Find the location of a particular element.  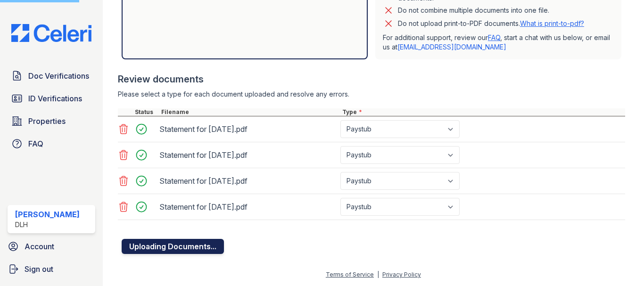

div: Please select a type for each document uploaded and resolve any errors. is located at coordinates (372, 95).